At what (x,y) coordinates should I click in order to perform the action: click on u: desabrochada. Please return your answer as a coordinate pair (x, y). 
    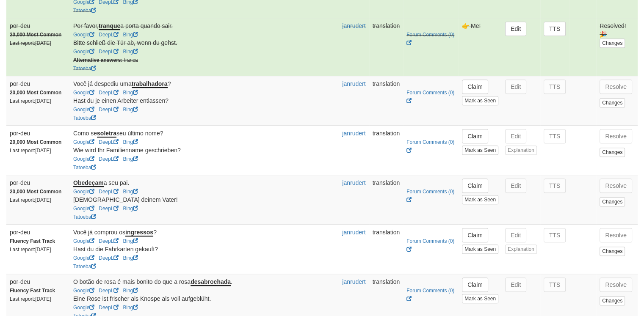
    Looking at the image, I should click on (210, 282).